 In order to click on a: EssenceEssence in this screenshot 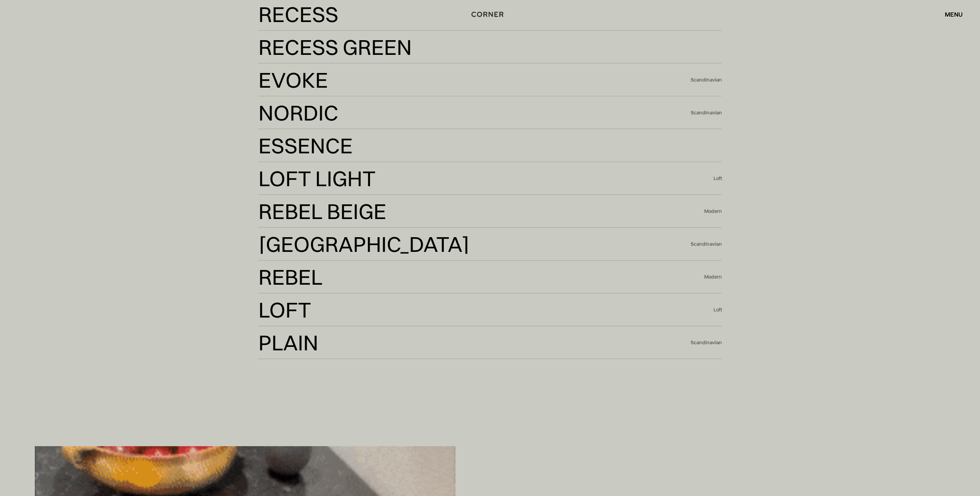, I will do `click(490, 146)`.